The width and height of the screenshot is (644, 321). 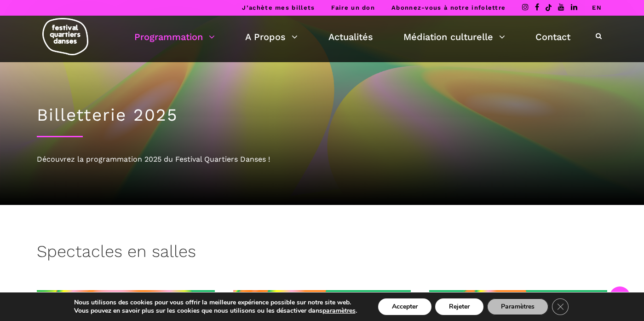 I want to click on h3: Spectacles en salles, so click(x=116, y=253).